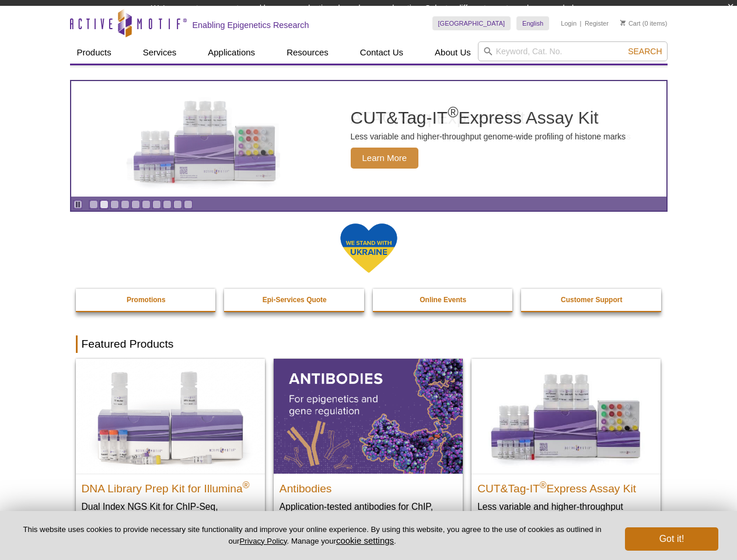 The image size is (737, 560). What do you see at coordinates (592, 300) in the screenshot?
I see `a: Customer Support` at bounding box center [592, 300].